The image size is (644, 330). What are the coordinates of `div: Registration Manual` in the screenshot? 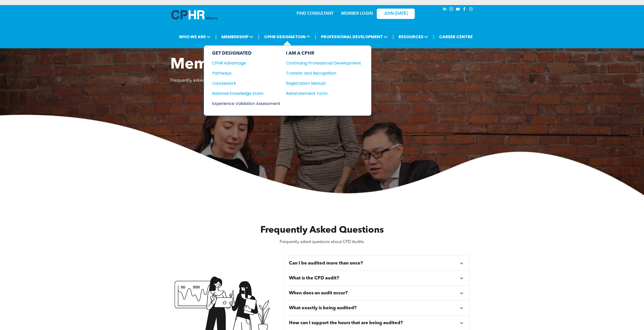 It's located at (320, 83).